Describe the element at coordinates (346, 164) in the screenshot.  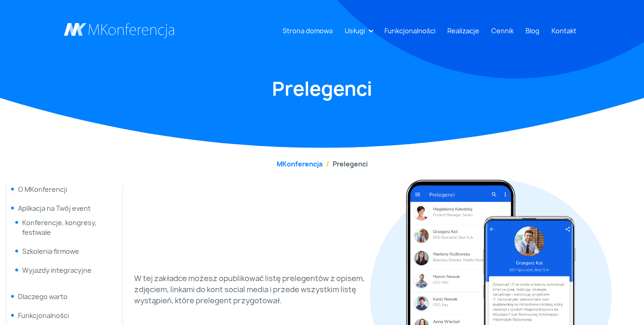
I see `li: Prelegenci` at that location.